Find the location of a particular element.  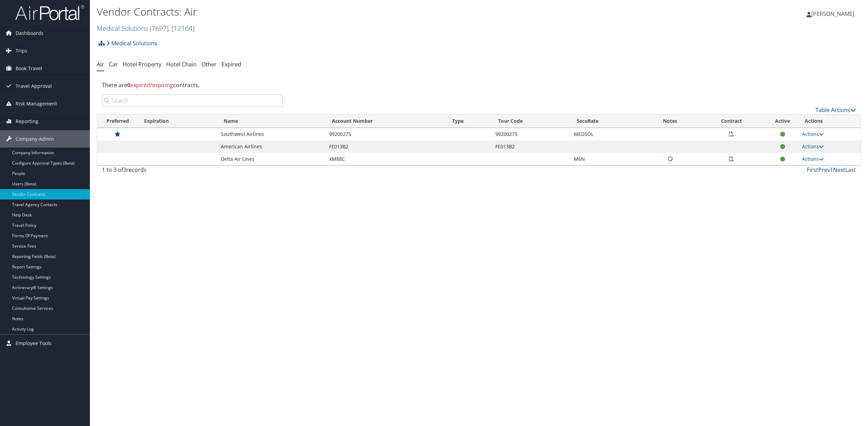

th: Name: activate to sort column ascending is located at coordinates (271, 121).